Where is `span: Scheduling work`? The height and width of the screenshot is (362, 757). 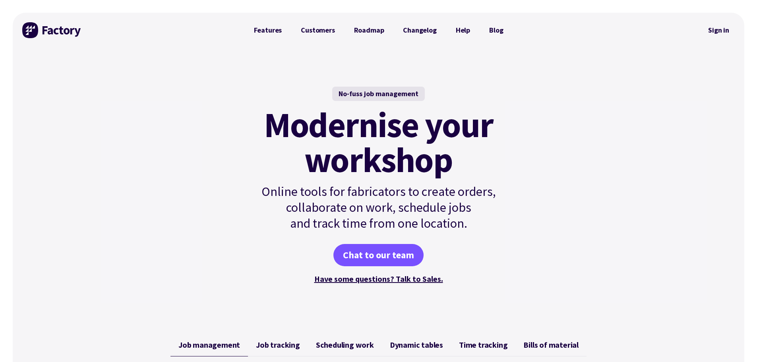 span: Scheduling work is located at coordinates (345, 345).